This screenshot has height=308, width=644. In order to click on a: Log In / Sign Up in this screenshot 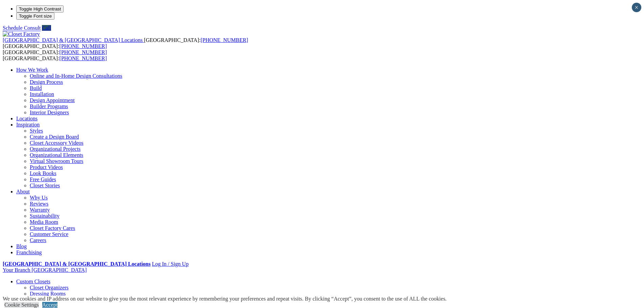, I will do `click(170, 264)`.